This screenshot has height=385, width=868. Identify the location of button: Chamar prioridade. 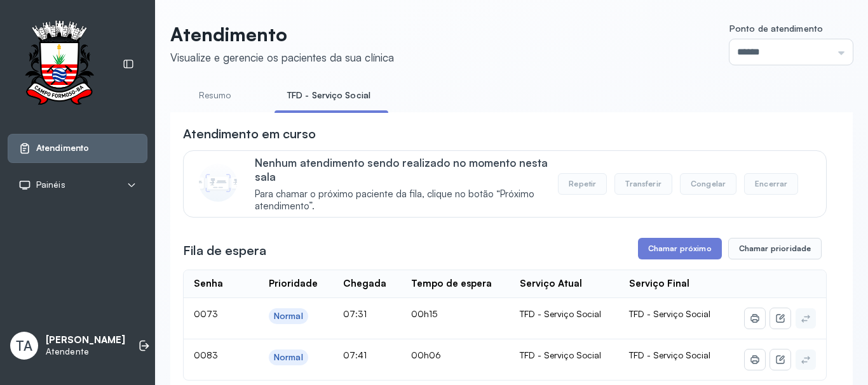
(775, 249).